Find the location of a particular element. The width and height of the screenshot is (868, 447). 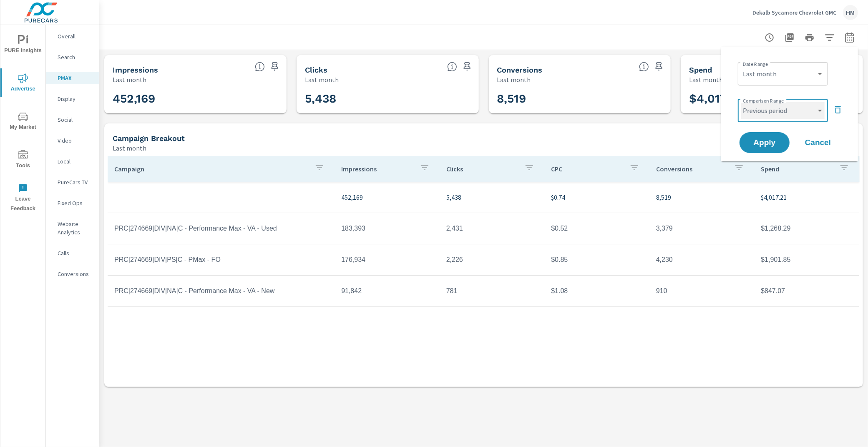

h5: Spend is located at coordinates (700, 70).